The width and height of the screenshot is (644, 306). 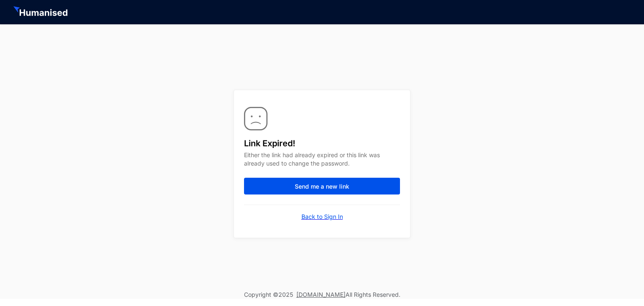 I want to click on img: HeaderHumanisedNameIcon.51e74e20af0cdc04d39a069d6394d6d9.svg, so click(x=41, y=12).